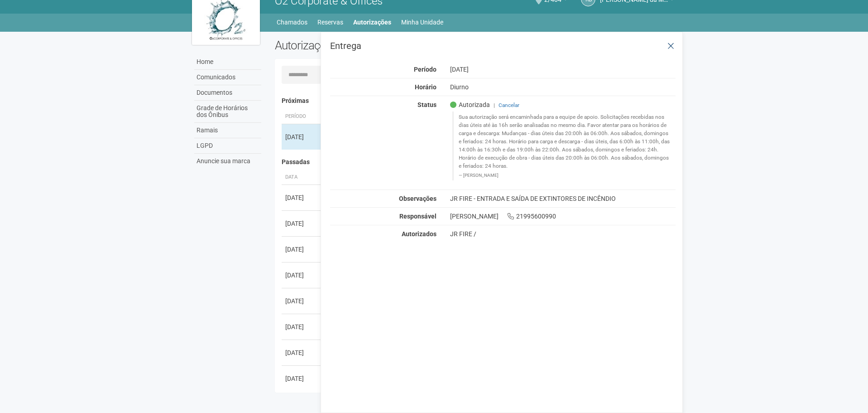 The width and height of the screenshot is (868, 413). I want to click on div: JR FIRE - ENTRADA E SAÍDA DE EXTINTORES DE INCÊNDIO, so click(563, 198).